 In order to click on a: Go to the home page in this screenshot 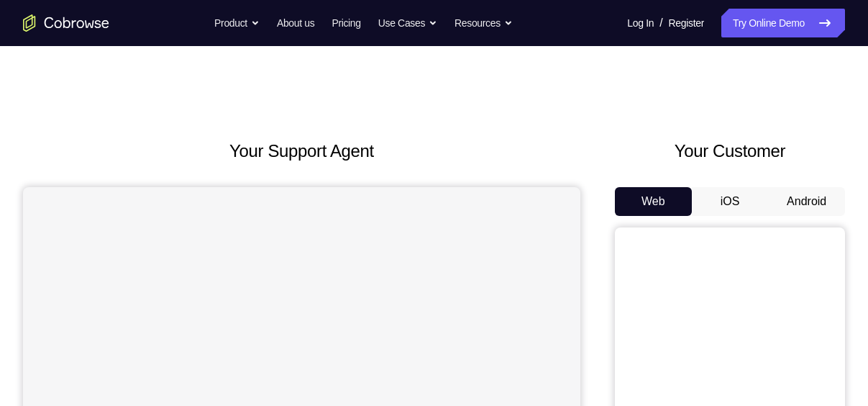, I will do `click(66, 23)`.